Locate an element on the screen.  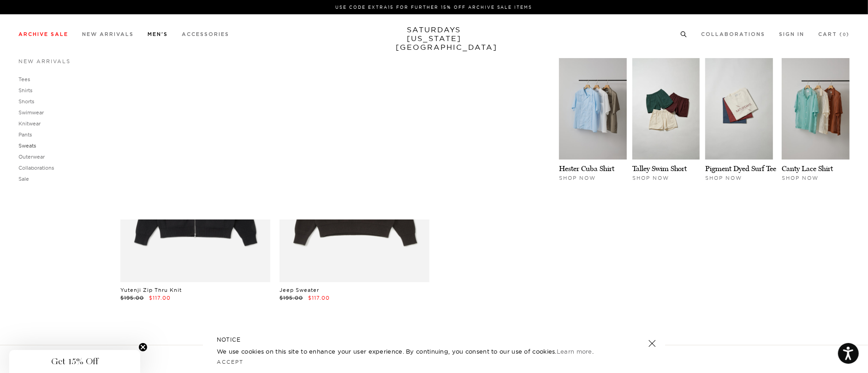
a: Accept is located at coordinates (231, 362).